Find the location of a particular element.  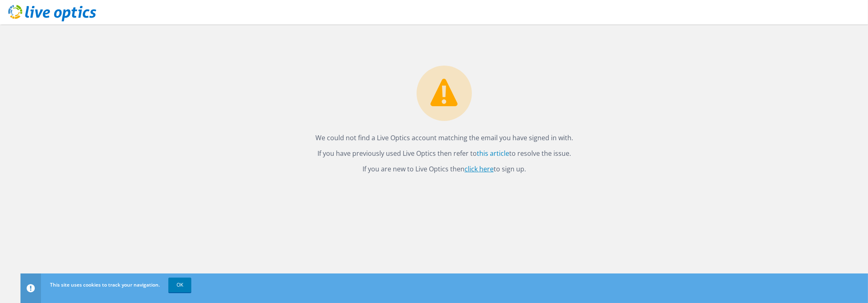

span: This site uses cookies to track your navigation. is located at coordinates (105, 285).